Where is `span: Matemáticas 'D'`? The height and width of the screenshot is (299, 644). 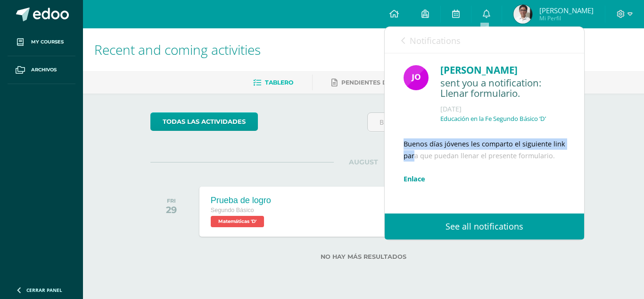 span: Matemáticas 'D' is located at coordinates (237, 221).